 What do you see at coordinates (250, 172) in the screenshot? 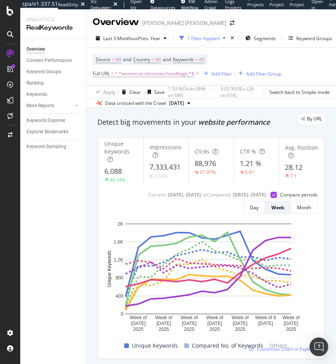
I see `div: 0.41` at bounding box center [250, 172].